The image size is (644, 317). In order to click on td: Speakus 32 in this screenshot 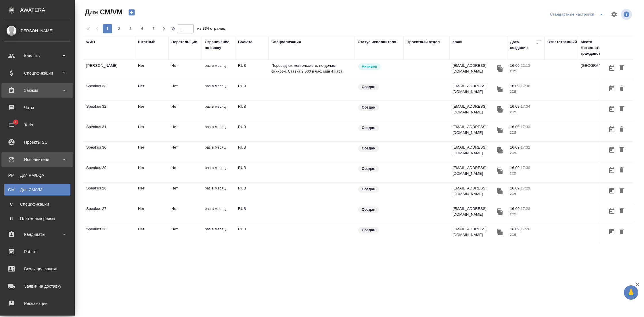, I will do `click(109, 111)`.